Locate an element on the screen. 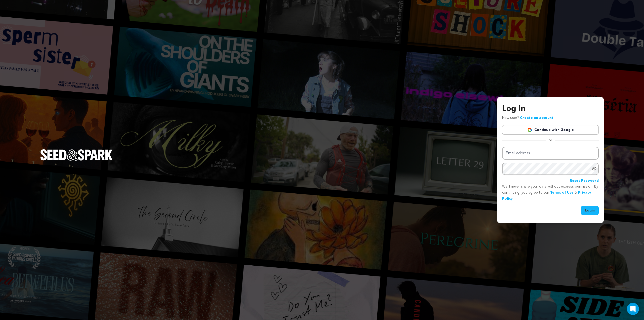 Image resolution: width=644 pixels, height=320 pixels. img: Seed&Spark Logo is located at coordinates (76, 155).